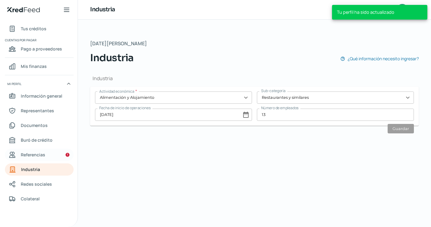 The image size is (431, 227). I want to click on span: Colateral, so click(30, 198).